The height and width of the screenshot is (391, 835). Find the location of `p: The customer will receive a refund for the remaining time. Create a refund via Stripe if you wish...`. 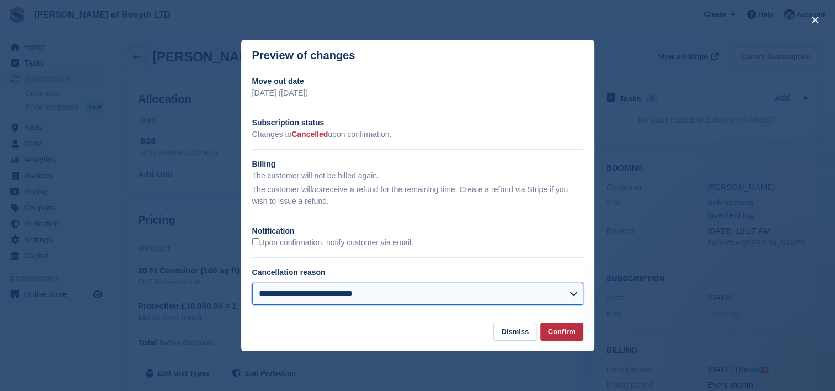

p: The customer will receive a refund for the remaining time. Create a refund via Stripe if you wish... is located at coordinates (418, 195).